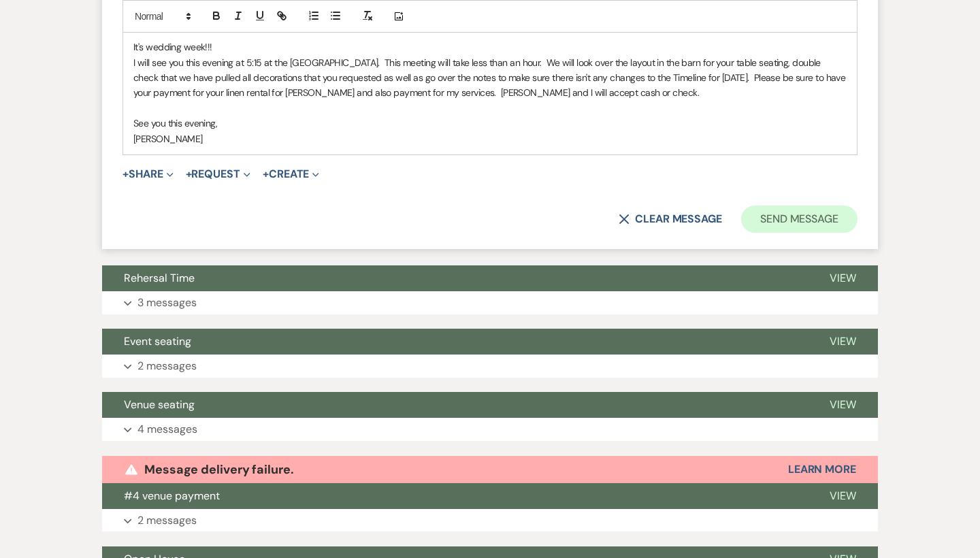 This screenshot has width=980, height=558. Describe the element at coordinates (822, 469) in the screenshot. I see `button: Learn More` at that location.